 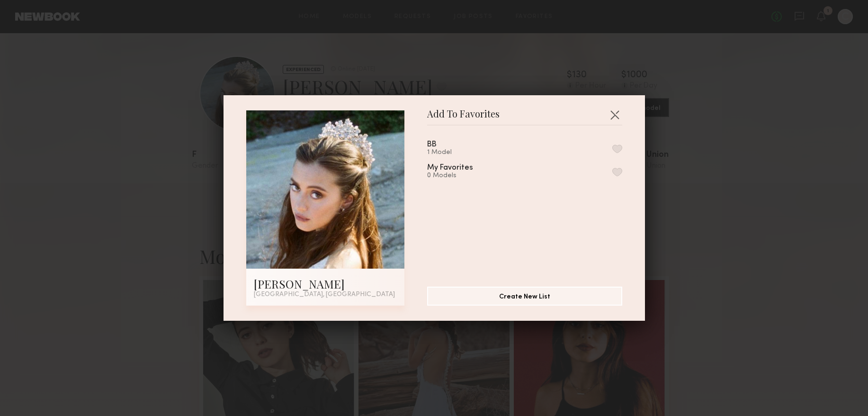 I want to click on button: Close, so click(x=615, y=114).